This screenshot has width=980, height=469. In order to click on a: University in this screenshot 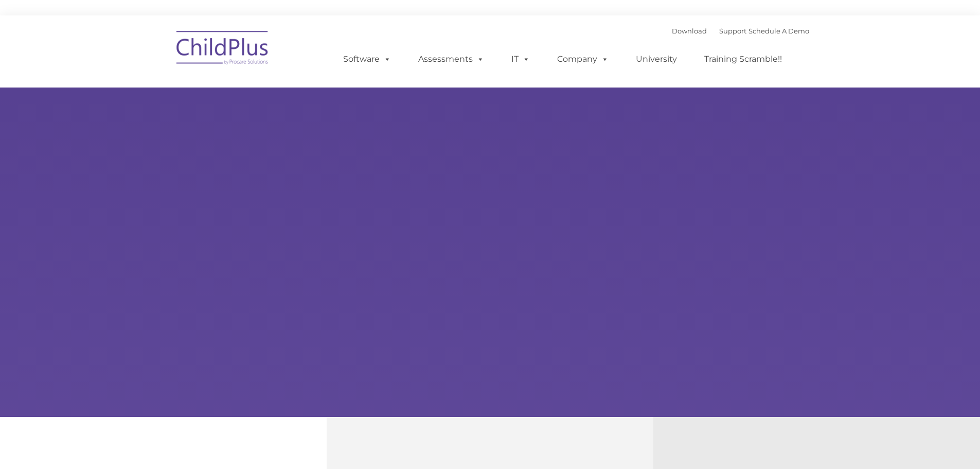, I will do `click(656, 59)`.